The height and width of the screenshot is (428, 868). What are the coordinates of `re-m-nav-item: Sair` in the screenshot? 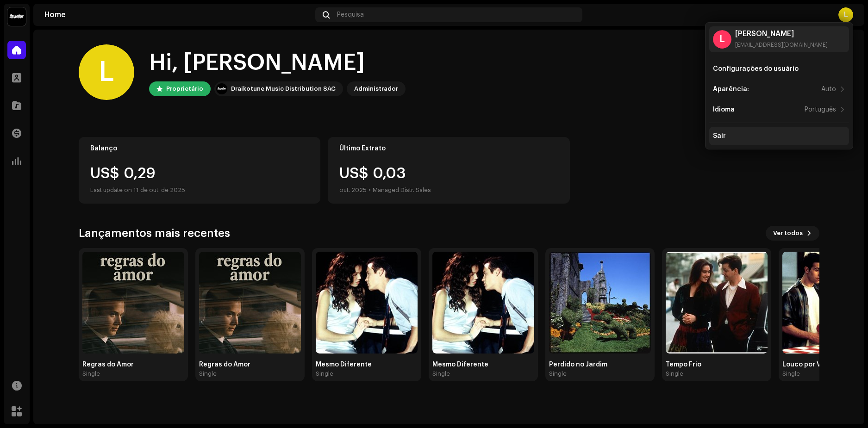 It's located at (779, 136).